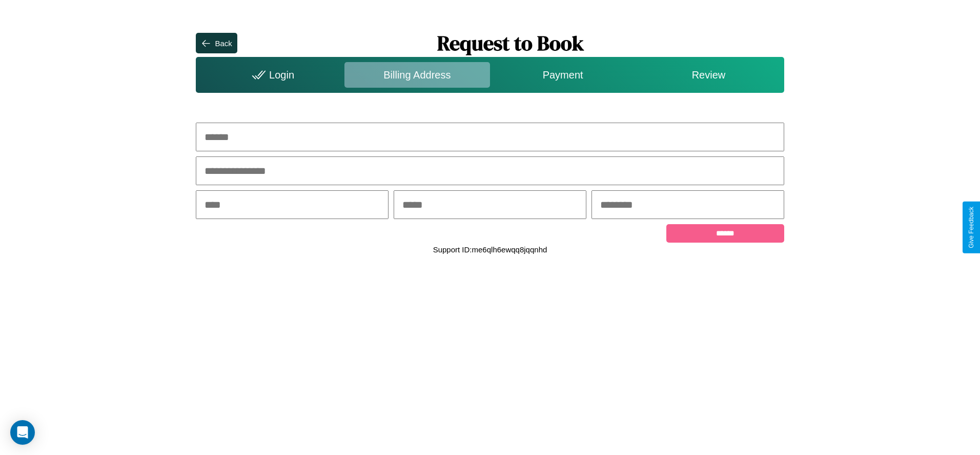 Image resolution: width=980 pixels, height=455 pixels. I want to click on div: Payment, so click(563, 75).